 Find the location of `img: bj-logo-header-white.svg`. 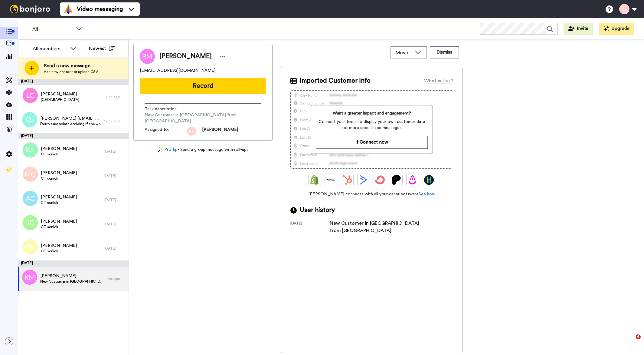

img: bj-logo-header-white.svg is located at coordinates (30, 9).